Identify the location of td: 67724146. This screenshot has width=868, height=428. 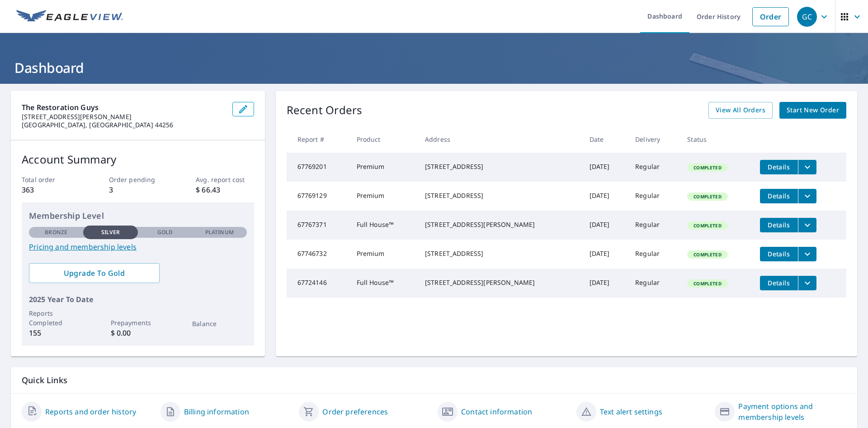
(318, 282).